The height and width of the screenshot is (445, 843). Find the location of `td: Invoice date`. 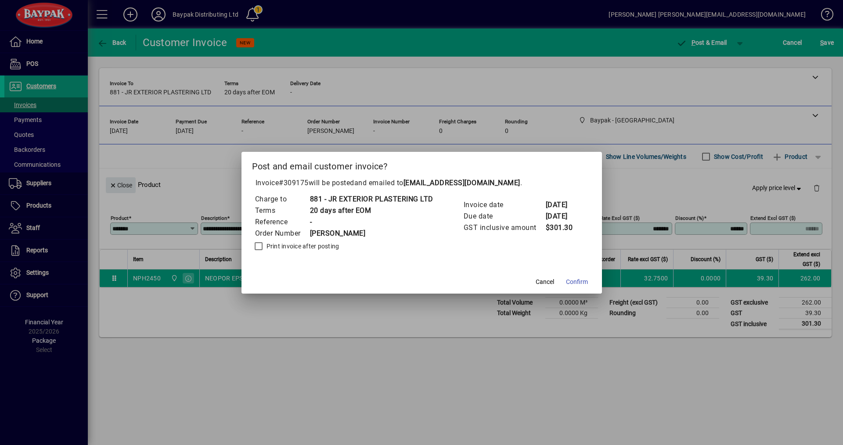

td: Invoice date is located at coordinates (504, 205).